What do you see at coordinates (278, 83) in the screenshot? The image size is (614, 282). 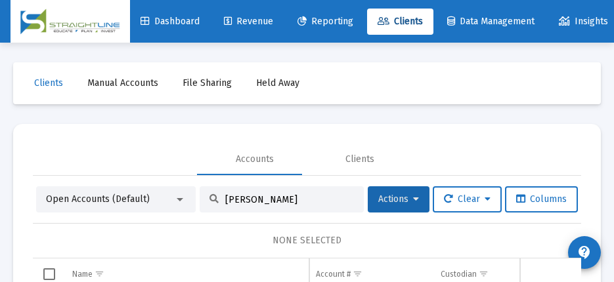 I see `span: Held Away` at bounding box center [278, 83].